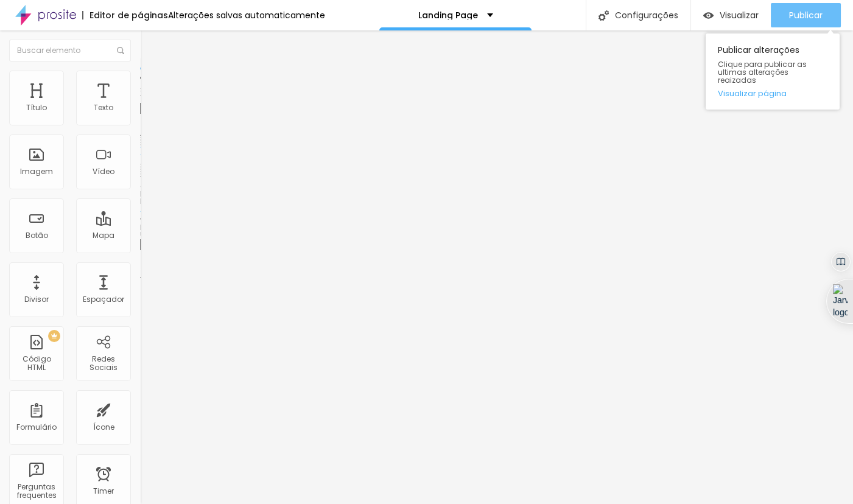  What do you see at coordinates (773, 93) in the screenshot?
I see `a: Visualizar página` at bounding box center [773, 93].